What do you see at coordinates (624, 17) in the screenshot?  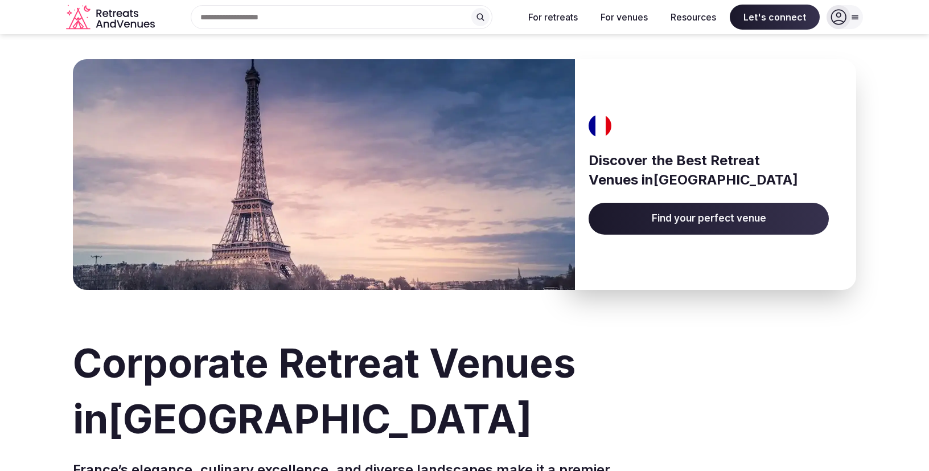 I see `button: For venues` at bounding box center [624, 17].